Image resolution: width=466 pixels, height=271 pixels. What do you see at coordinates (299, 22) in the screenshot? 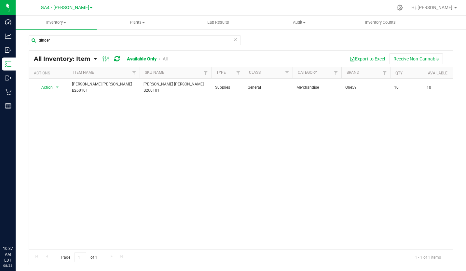
I see `a: Audit` at bounding box center [299, 22].